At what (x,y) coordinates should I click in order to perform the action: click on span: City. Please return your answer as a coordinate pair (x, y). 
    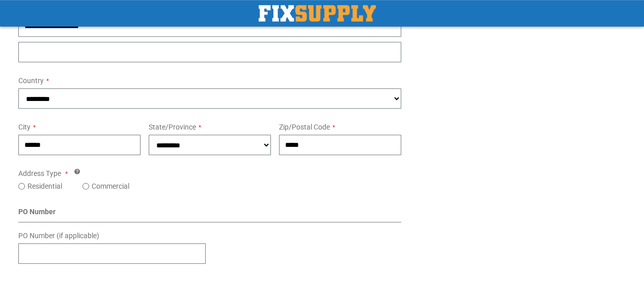
    Looking at the image, I should click on (24, 127).